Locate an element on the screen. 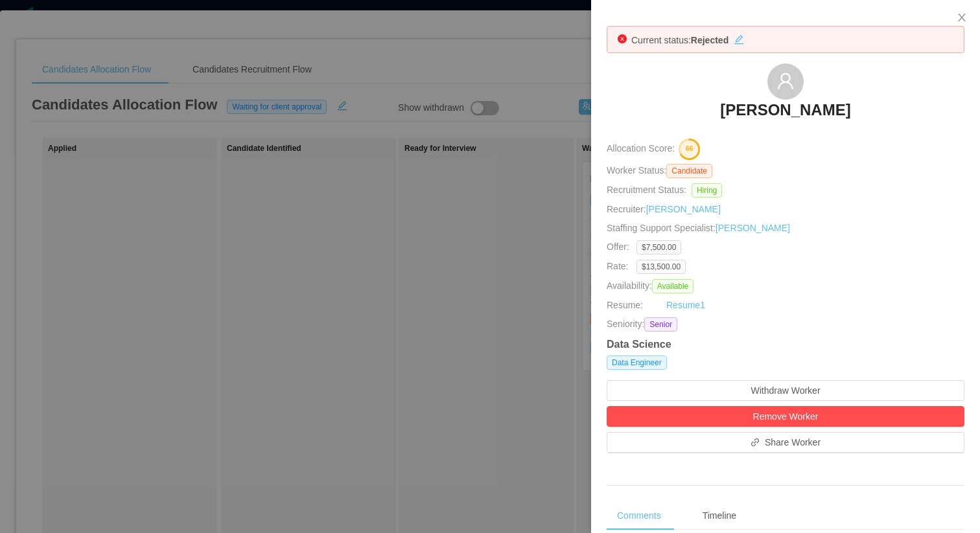 The height and width of the screenshot is (533, 980). i: icon: close is located at coordinates (961, 17).